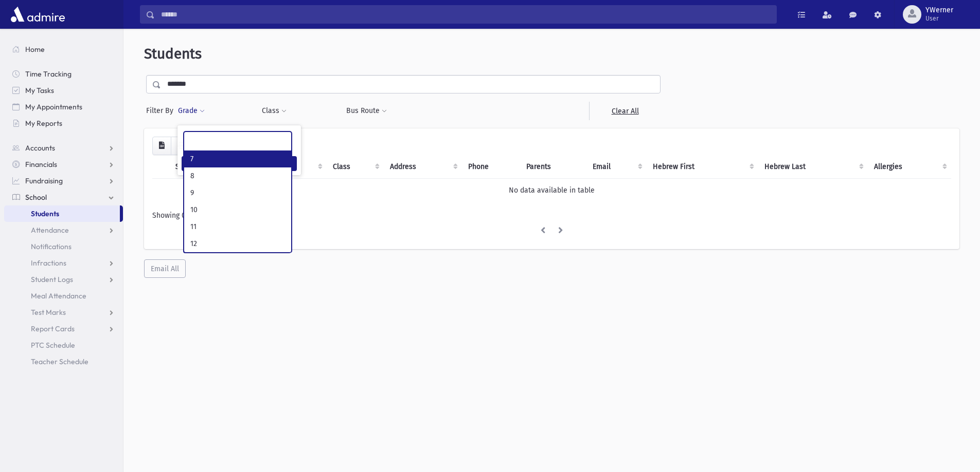 This screenshot has width=980, height=472. What do you see at coordinates (939, 18) in the screenshot?
I see `span: User` at bounding box center [939, 18].